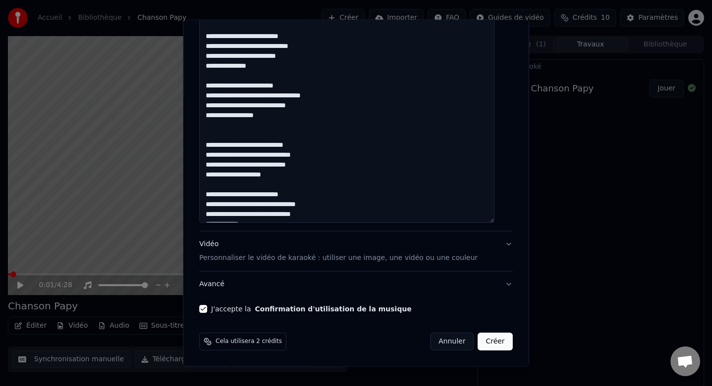  I want to click on button: Annuler, so click(452, 342).